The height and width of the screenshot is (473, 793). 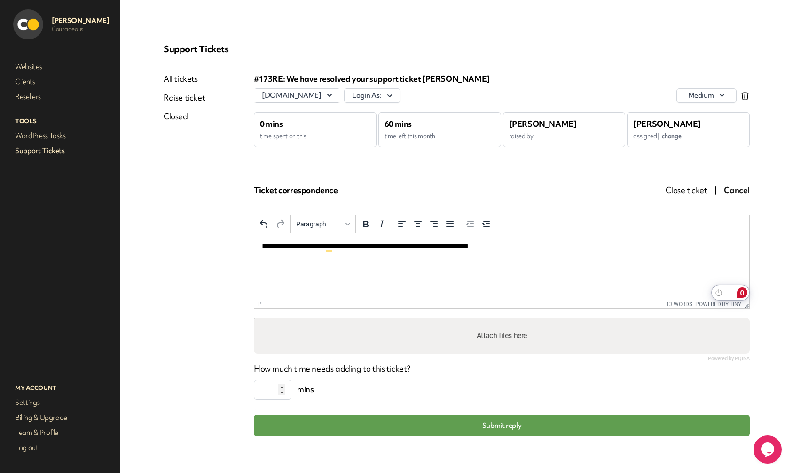 I want to click on div: styles, so click(x=323, y=224).